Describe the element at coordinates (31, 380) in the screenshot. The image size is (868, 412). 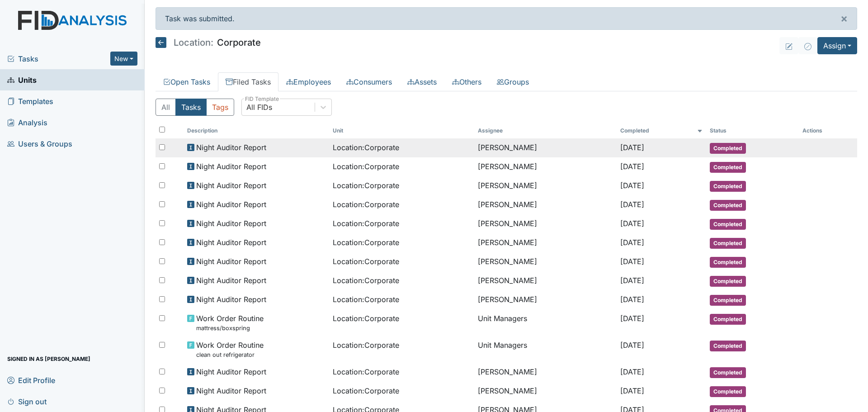
I see `span: Edit Profile` at that location.